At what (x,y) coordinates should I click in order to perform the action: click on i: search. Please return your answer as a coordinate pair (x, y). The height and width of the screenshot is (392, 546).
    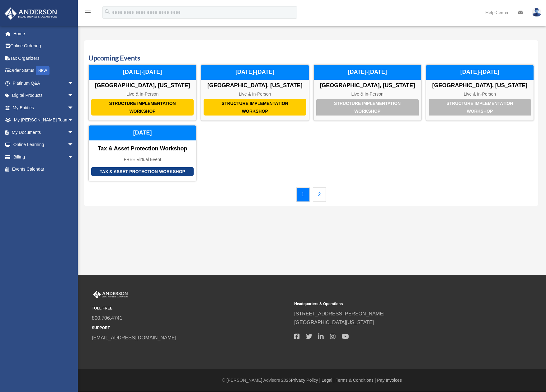
    Looking at the image, I should click on (108, 12).